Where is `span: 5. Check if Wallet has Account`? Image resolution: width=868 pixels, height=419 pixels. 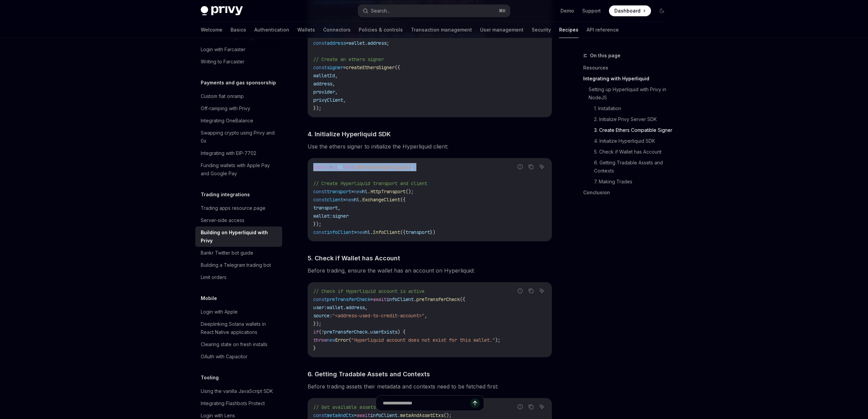 span: 5. Check if Wallet has Account is located at coordinates (354, 258).